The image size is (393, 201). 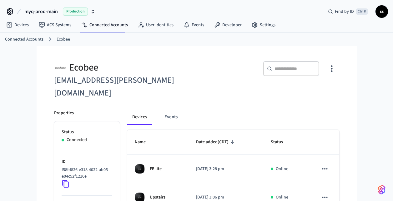 What do you see at coordinates (228, 25) in the screenshot?
I see `a: Developer` at bounding box center [228, 25].